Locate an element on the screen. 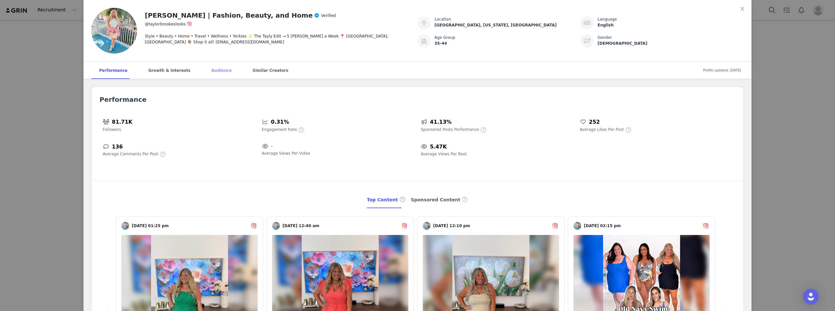 The image size is (835, 311). div: Open Intercom Messenger is located at coordinates (811, 296).